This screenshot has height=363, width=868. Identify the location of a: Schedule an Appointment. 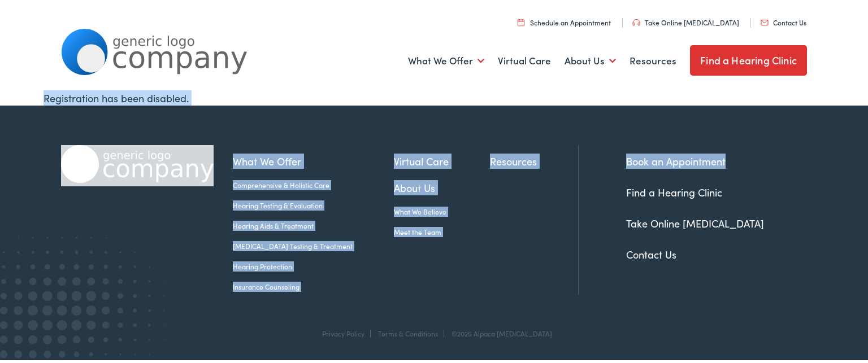
(564, 22).